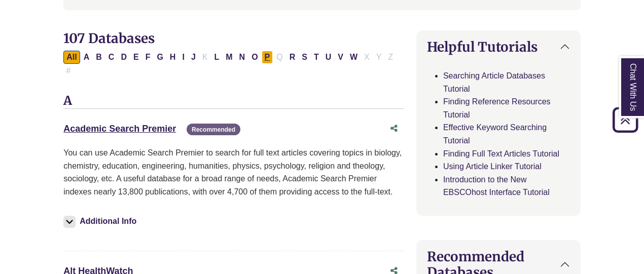  I want to click on button: Filter Results T, so click(317, 57).